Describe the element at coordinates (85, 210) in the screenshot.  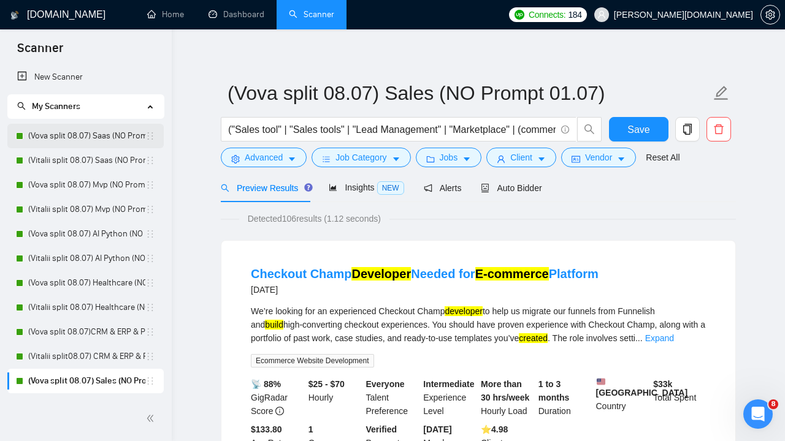
I see `li: (Vitalii split 08.07) Mvp (NO Prompt 01.07)` at that location.